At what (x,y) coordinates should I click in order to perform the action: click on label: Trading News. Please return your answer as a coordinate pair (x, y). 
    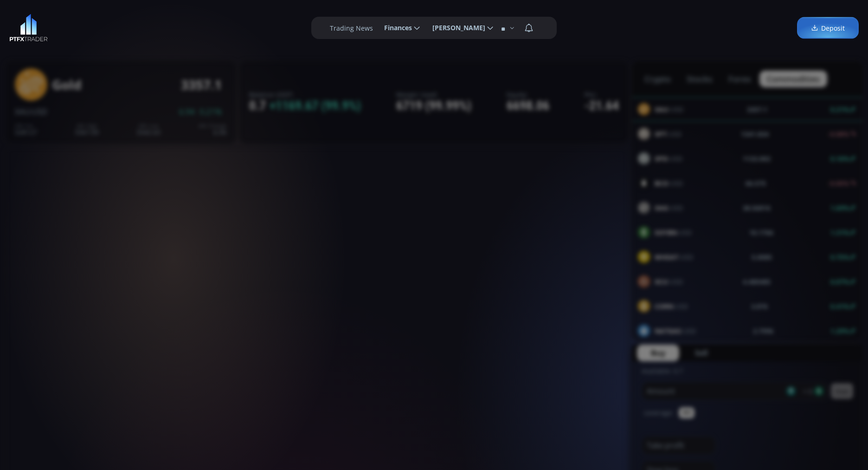
    Looking at the image, I should click on (351, 28).